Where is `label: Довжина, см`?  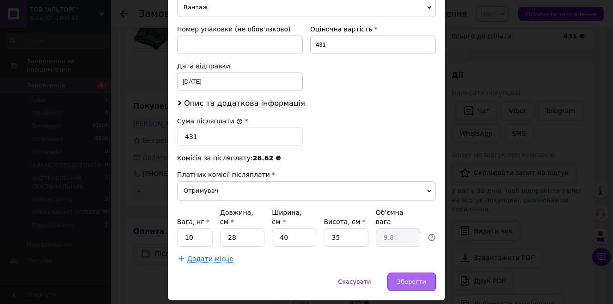 label: Довжина, см is located at coordinates (237, 217).